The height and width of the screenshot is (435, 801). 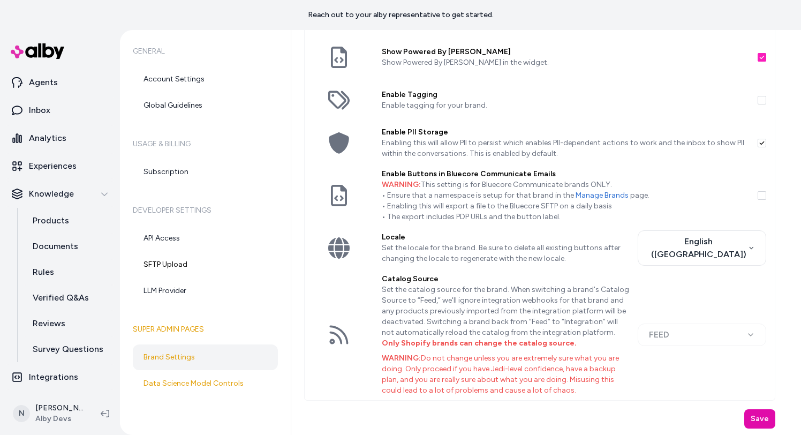 I want to click on p: Rules, so click(x=43, y=272).